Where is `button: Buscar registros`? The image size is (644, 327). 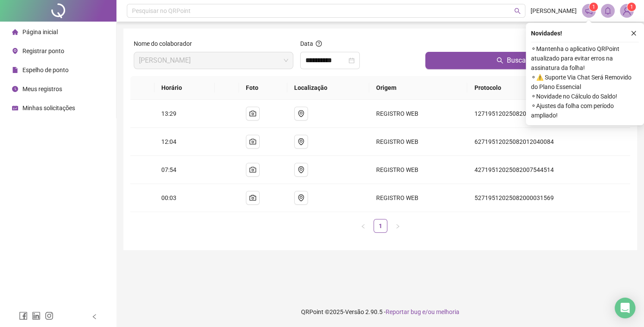 button: Buscar registros is located at coordinates (526, 60).